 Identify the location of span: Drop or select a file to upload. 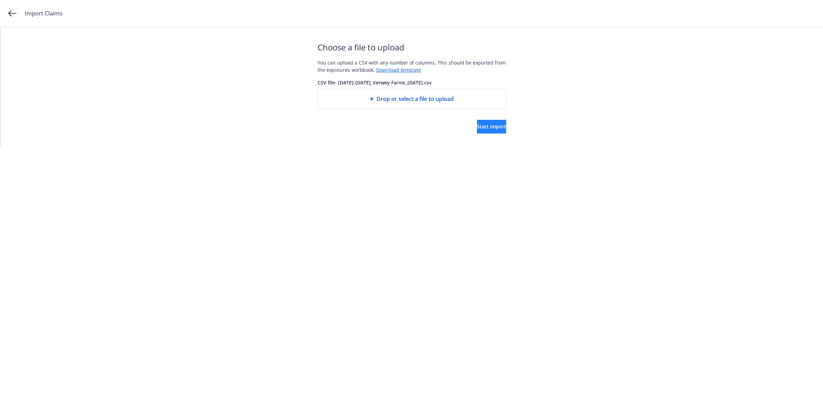
(415, 99).